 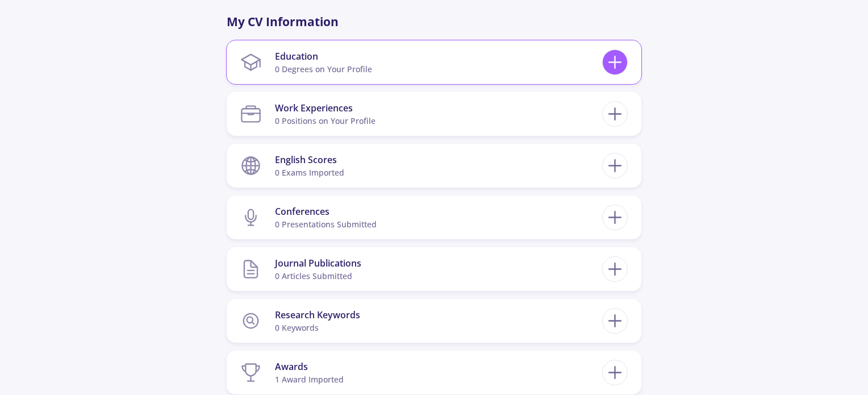 I want to click on div: Research Keywords, so click(x=317, y=315).